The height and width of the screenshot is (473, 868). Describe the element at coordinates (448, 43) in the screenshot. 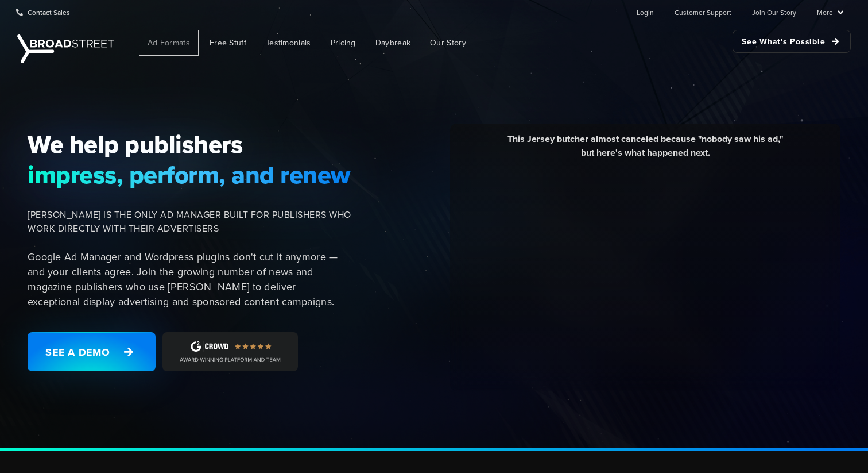

I see `span: Our Story` at that location.